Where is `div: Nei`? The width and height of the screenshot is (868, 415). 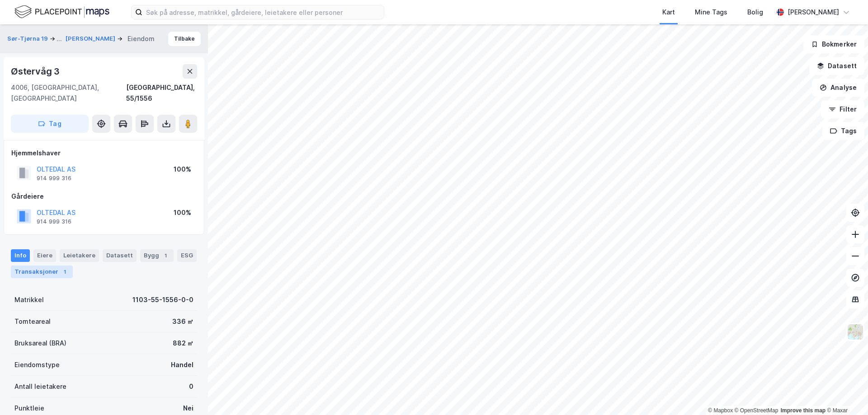 div: Nei is located at coordinates (188, 408).